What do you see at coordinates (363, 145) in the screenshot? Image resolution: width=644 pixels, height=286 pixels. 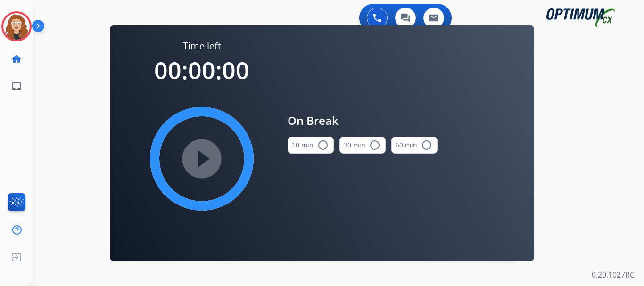 I see `button: 30 min` at bounding box center [363, 145].